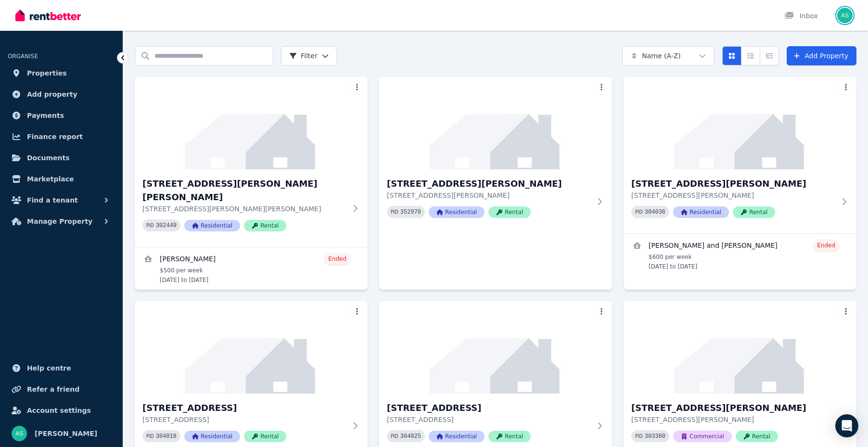 This screenshot has height=447, width=868. Describe the element at coordinates (668, 56) in the screenshot. I see `button: Name (A-Z)` at that location.